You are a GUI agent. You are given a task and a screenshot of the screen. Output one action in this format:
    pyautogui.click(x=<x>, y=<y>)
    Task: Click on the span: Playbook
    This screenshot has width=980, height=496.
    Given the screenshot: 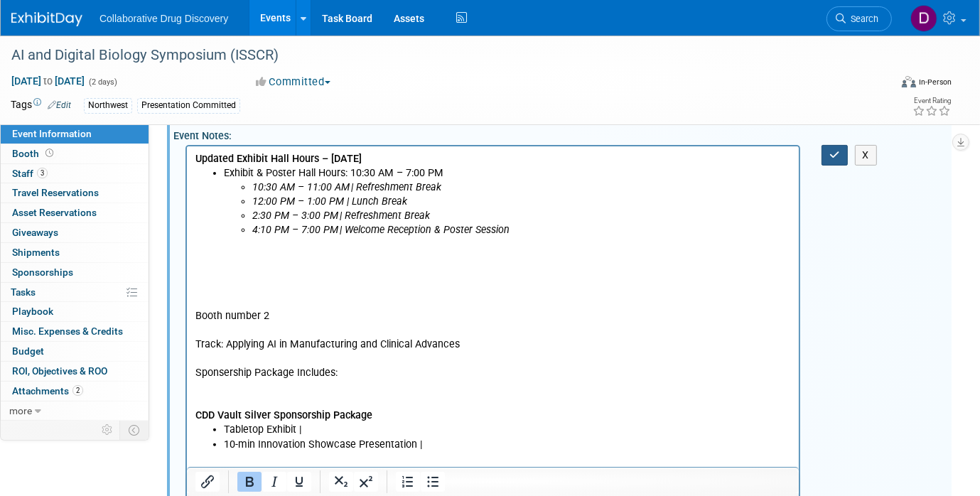 What is the action you would take?
    pyautogui.click(x=33, y=312)
    